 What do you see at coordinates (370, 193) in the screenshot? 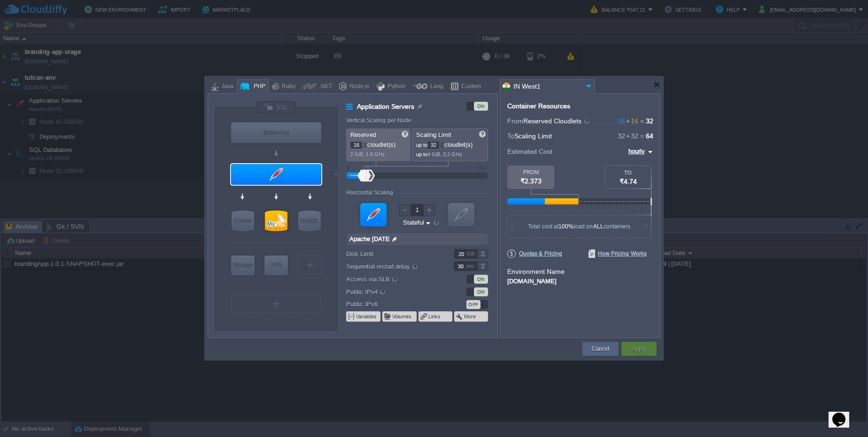
I see `div: Horizontal Scaling` at bounding box center [370, 193].